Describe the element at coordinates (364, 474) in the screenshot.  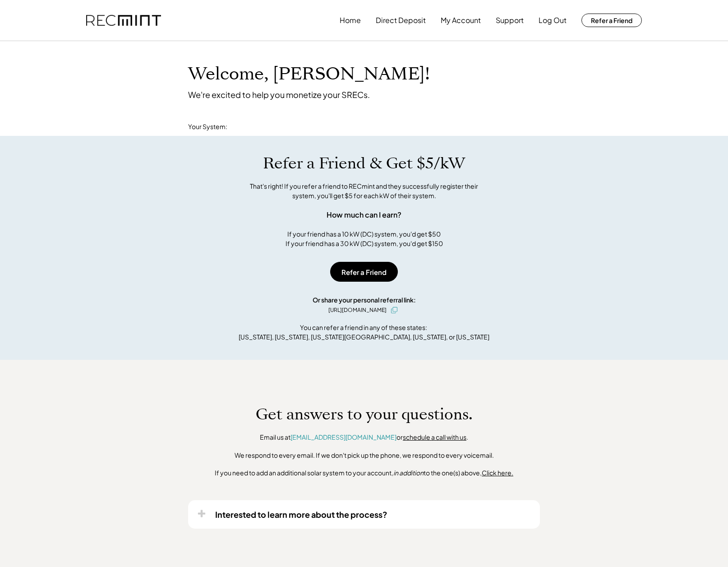
I see `div: If you need to add an additional solar system to your account, to the one(s) above,` at that location.